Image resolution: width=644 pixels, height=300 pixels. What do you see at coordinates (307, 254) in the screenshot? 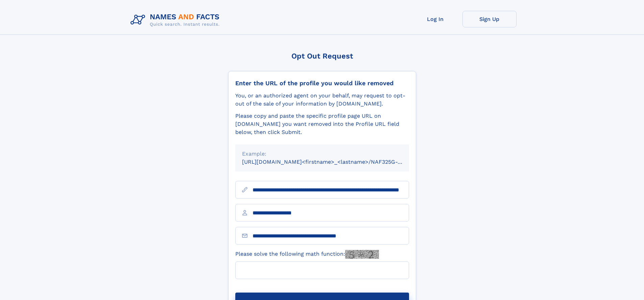
I see `label: Please solve the following math function:` at bounding box center [307, 254].